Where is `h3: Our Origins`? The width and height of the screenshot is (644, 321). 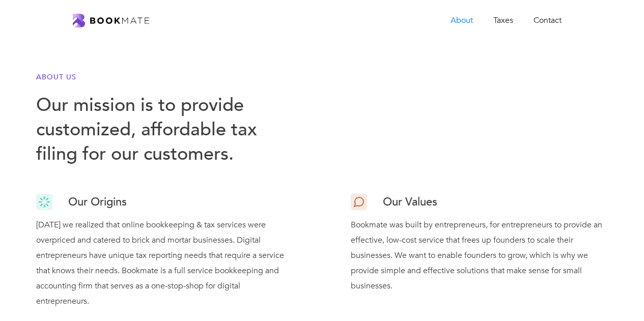 h3: Our Origins is located at coordinates (97, 202).